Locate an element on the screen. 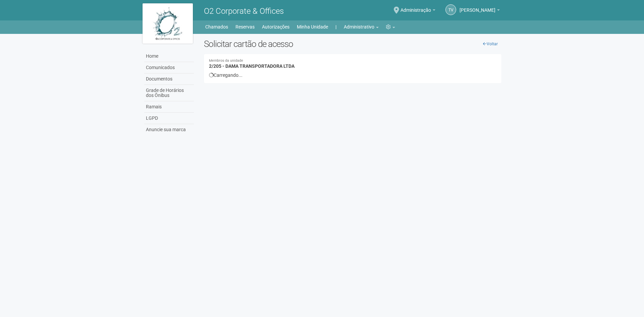 Image resolution: width=644 pixels, height=317 pixels. span: O2 Corporate & Offices is located at coordinates (244, 11).